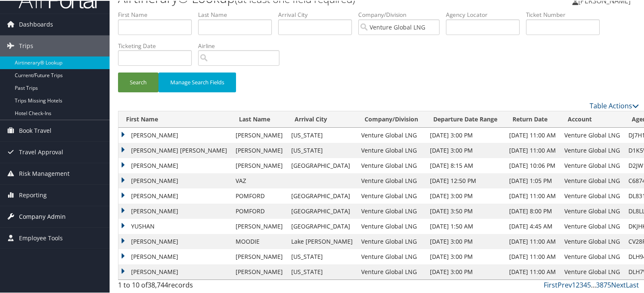  Describe the element at coordinates (551, 284) in the screenshot. I see `a: First` at that location.